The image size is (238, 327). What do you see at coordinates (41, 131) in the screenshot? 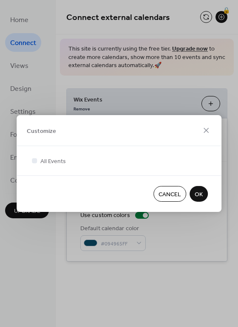
I see `span: Customize` at bounding box center [41, 131].